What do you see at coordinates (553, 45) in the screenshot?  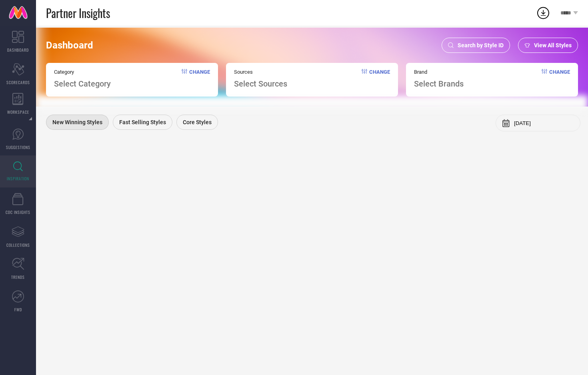 I see `span: View All Styles` at bounding box center [553, 45].